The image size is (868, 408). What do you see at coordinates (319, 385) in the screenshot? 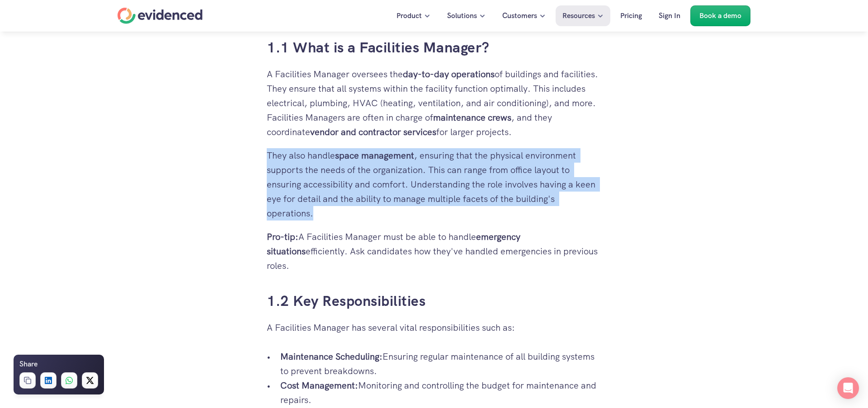
I see `strong: Cost Management:` at bounding box center [319, 385].